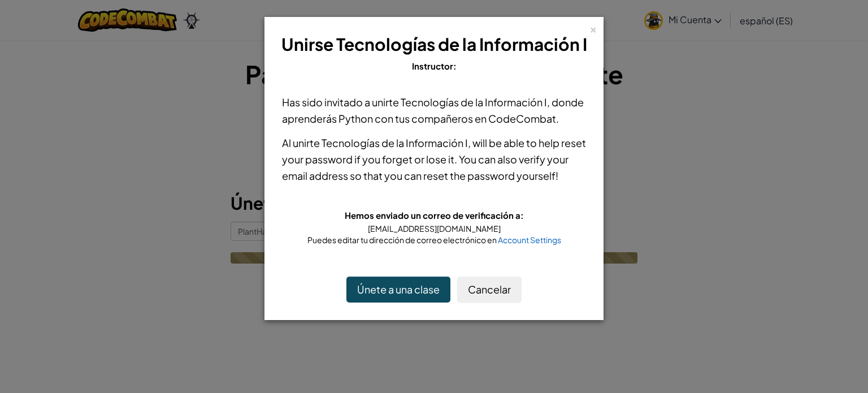  Describe the element at coordinates (434, 66) in the screenshot. I see `span: Instructor:` at that location.